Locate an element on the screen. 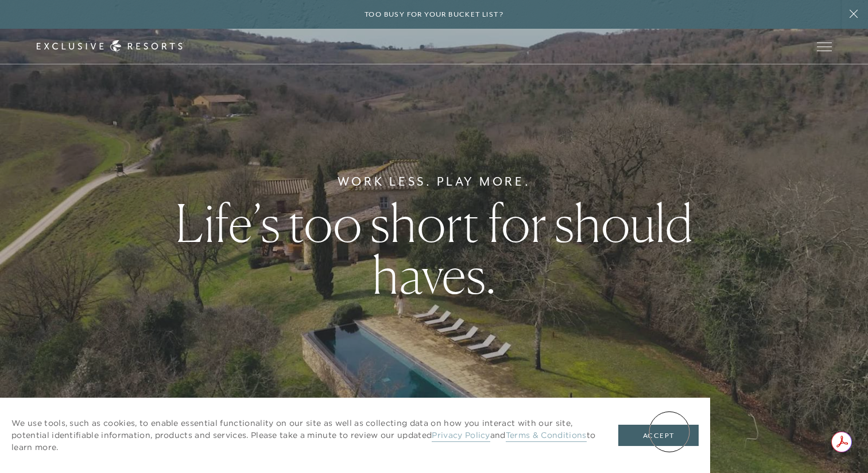  h6: Too busy for your bucket list? is located at coordinates (434, 14).